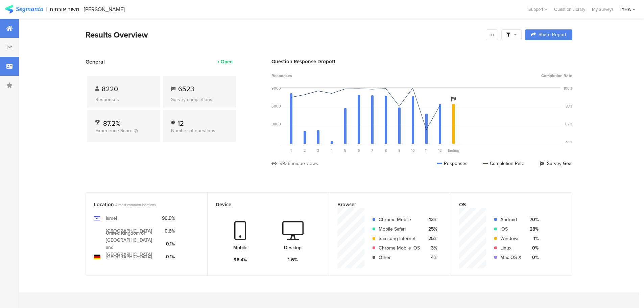 The width and height of the screenshot is (644, 308). Describe the element at coordinates (552, 35) in the screenshot. I see `span: Share Report` at that location.